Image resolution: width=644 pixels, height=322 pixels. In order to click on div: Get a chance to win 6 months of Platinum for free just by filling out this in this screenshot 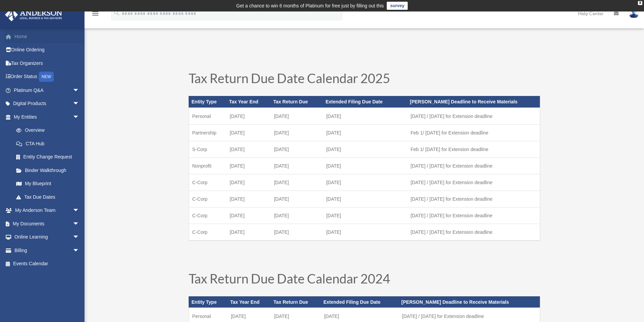, I will do `click(310, 5)`.